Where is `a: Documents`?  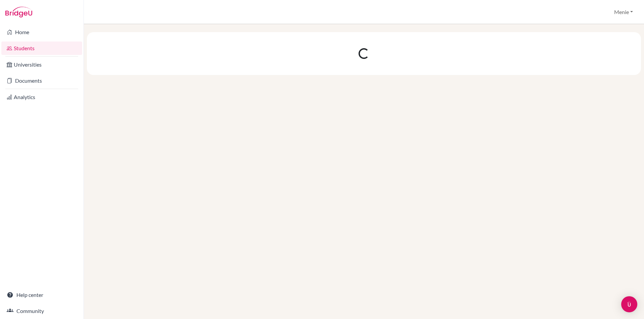 a: Documents is located at coordinates (41, 81).